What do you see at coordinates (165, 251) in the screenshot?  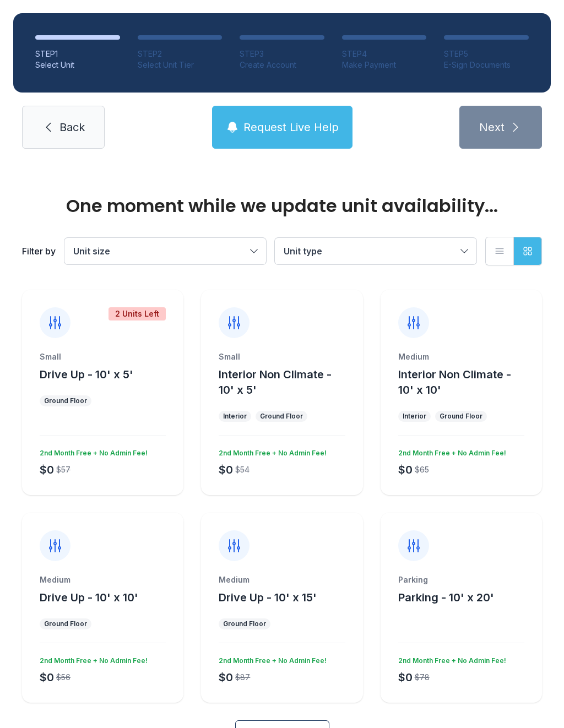 I see `button: Unit size` at bounding box center [165, 251].